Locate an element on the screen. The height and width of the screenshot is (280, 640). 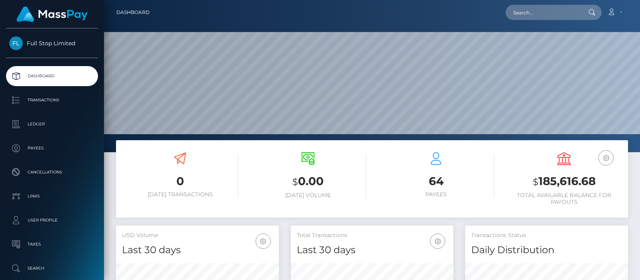
a: User Profile is located at coordinates (52, 220).